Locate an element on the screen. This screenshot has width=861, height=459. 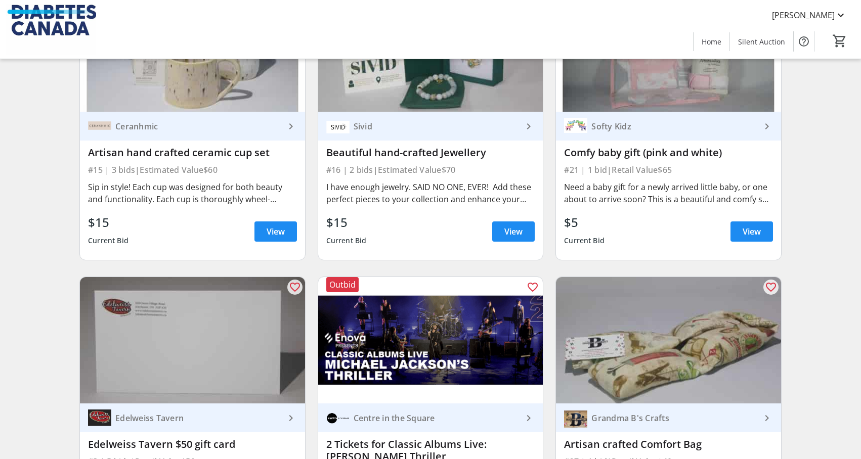
a: Edelweiss TavernEdelweiss Tavern is located at coordinates (192, 418).